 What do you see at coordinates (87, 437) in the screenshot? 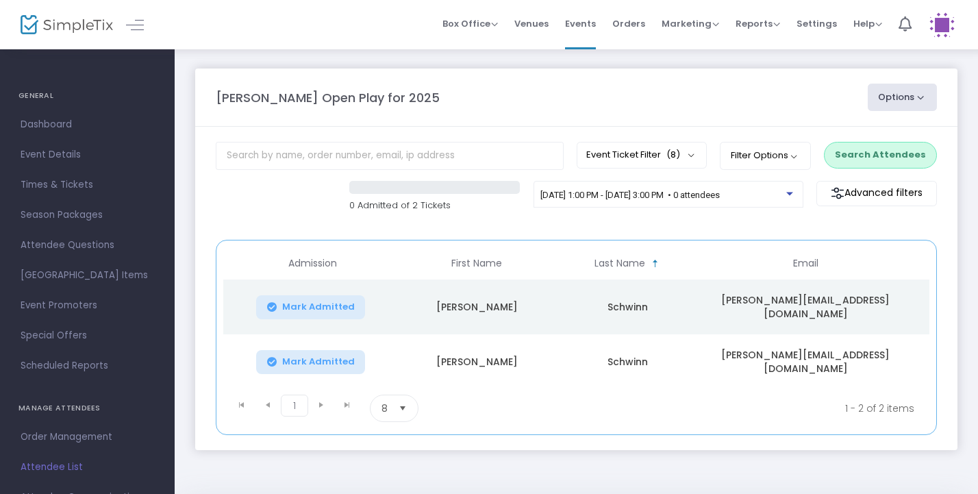
I see `span: Order Management` at bounding box center [87, 437].